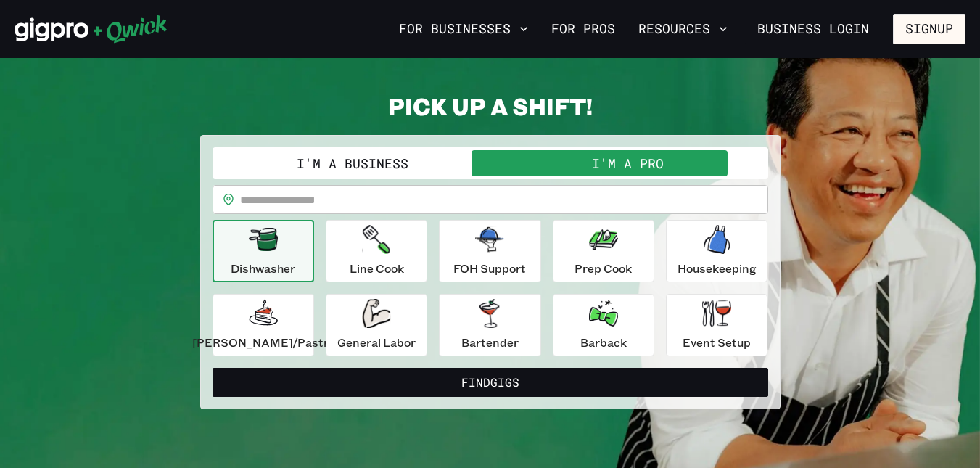  I want to click on button: I'm a Pro, so click(628, 163).